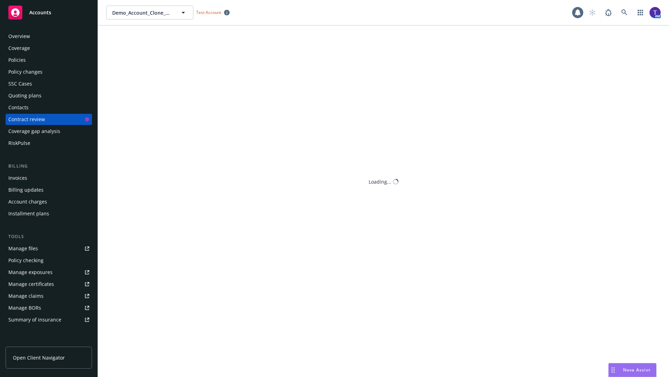  Describe the element at coordinates (49, 190) in the screenshot. I see `a: Billing updates` at that location.